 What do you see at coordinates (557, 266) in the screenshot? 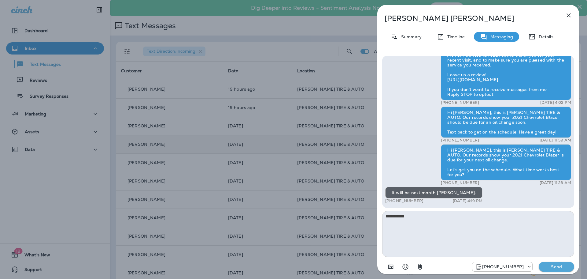
I see `button: Send` at bounding box center [557, 266].